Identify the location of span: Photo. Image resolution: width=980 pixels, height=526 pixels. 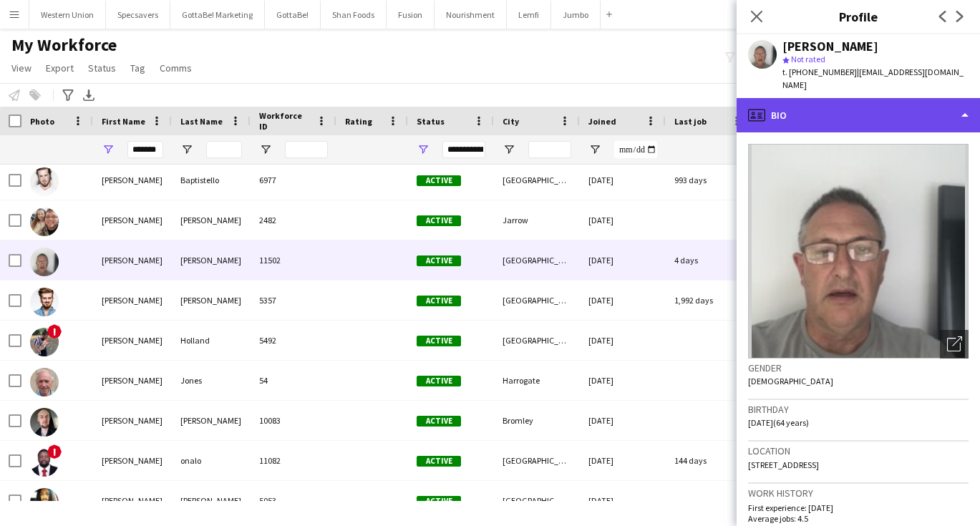
(42, 121).